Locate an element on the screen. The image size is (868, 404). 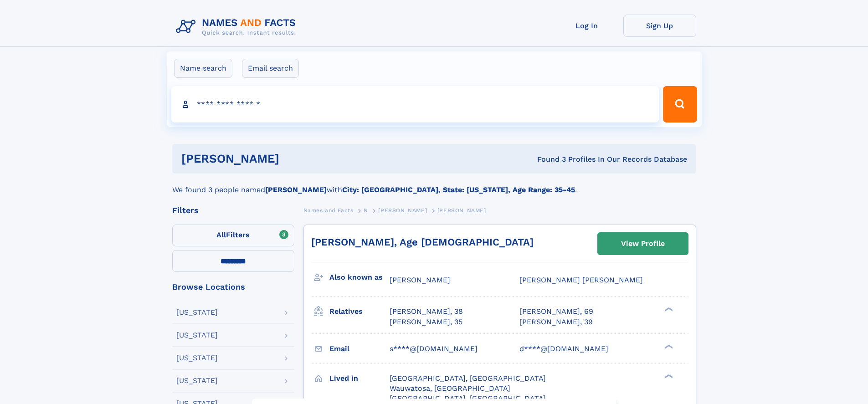
label: Email search is located at coordinates (270, 68).